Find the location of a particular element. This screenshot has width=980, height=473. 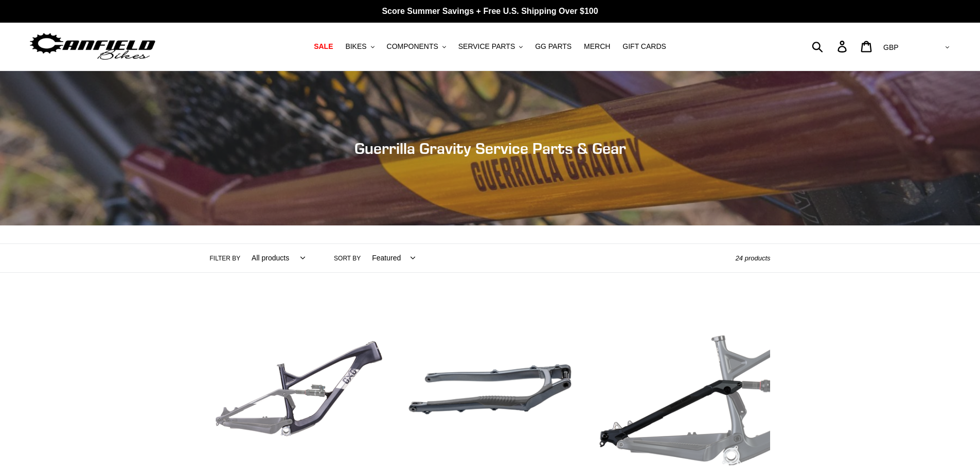

span: Guerrilla Gravity Service Parts & Gear is located at coordinates (490, 148).